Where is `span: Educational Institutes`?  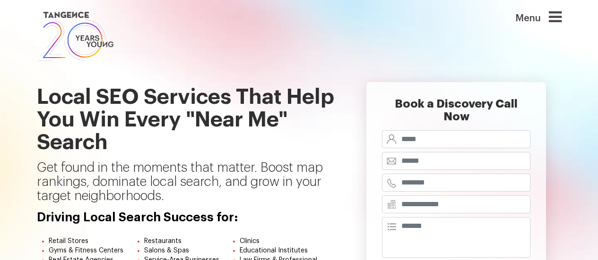
span: Educational Institutes is located at coordinates (274, 251).